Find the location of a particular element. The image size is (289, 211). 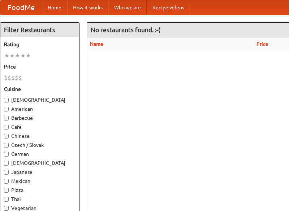

label: American is located at coordinates (40, 109).